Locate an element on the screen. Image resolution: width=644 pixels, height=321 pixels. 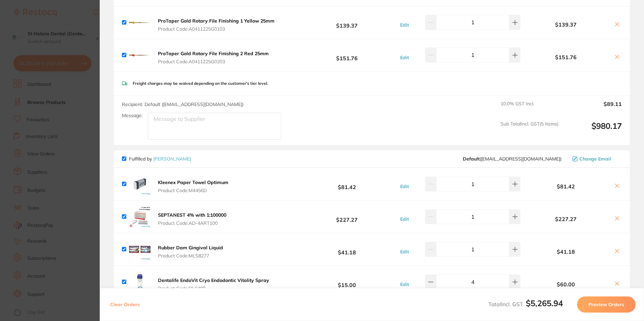
b: SEPTANEST 4% with 1:100000 is located at coordinates (192, 215).